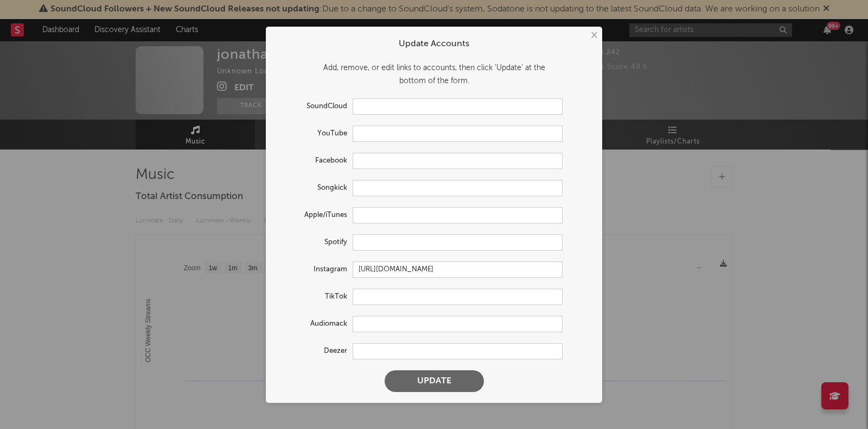  What do you see at coordinates (314, 270) in the screenshot?
I see `label: Instagram` at bounding box center [314, 270].